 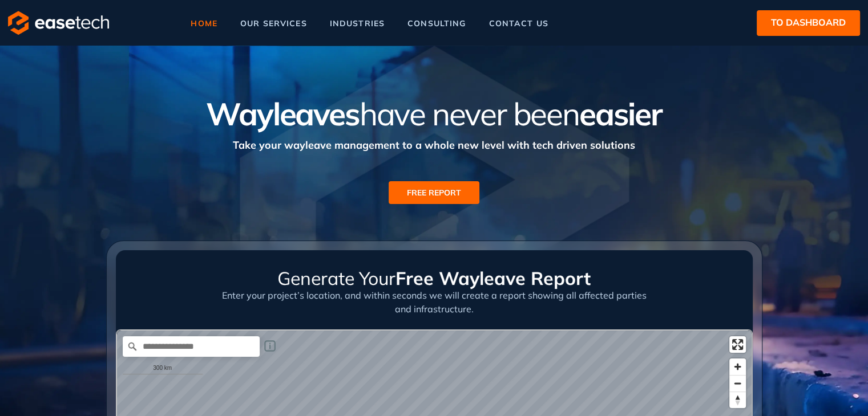 I want to click on span: industries, so click(x=357, y=23).